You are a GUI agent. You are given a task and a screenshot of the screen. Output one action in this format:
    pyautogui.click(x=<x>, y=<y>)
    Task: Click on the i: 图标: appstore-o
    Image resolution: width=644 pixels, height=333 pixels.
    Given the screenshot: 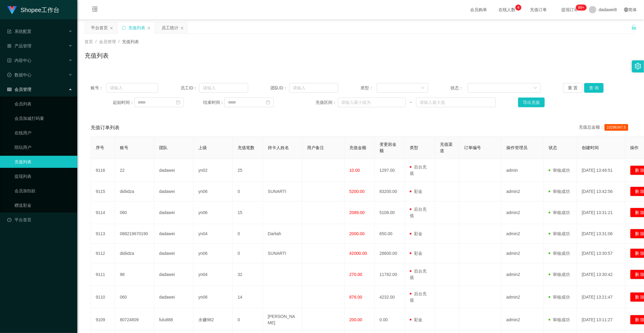 What is the action you would take?
    pyautogui.click(x=10, y=46)
    